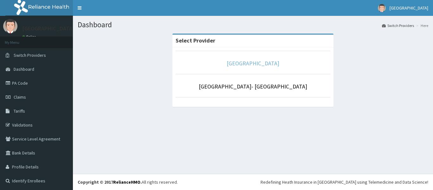 The width and height of the screenshot is (433, 190). I want to click on li: Here, so click(421, 25).